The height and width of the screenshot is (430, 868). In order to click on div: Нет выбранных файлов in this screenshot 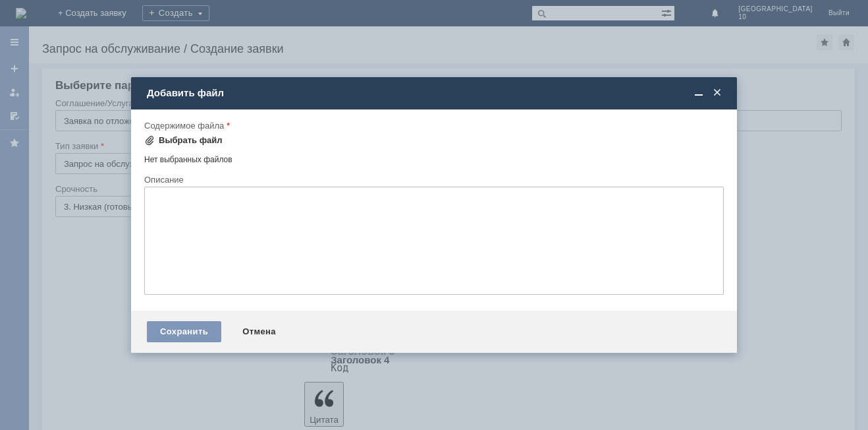, I will do `click(434, 157)`.